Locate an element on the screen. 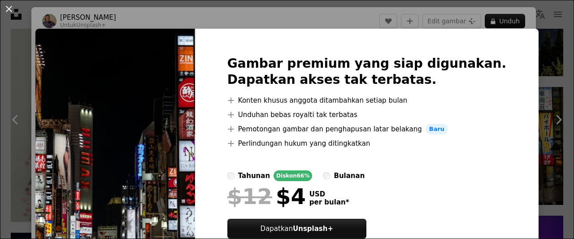  li: Perlindungan hukum yang ditingkatkan is located at coordinates (367, 143).